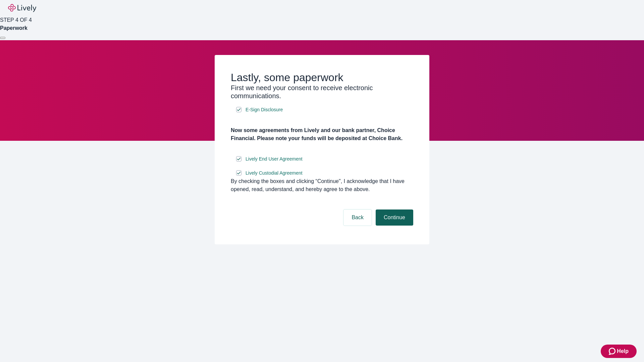 The height and width of the screenshot is (362, 644). What do you see at coordinates (394, 218) in the screenshot?
I see `button: Continue` at bounding box center [394, 218].